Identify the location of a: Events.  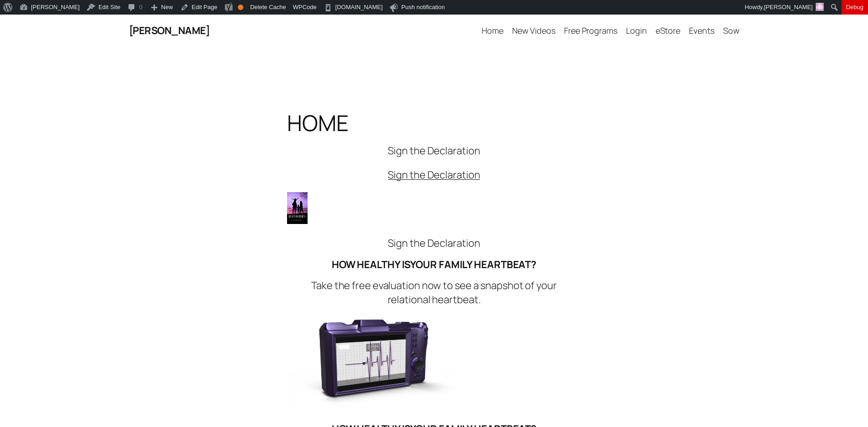
(701, 30).